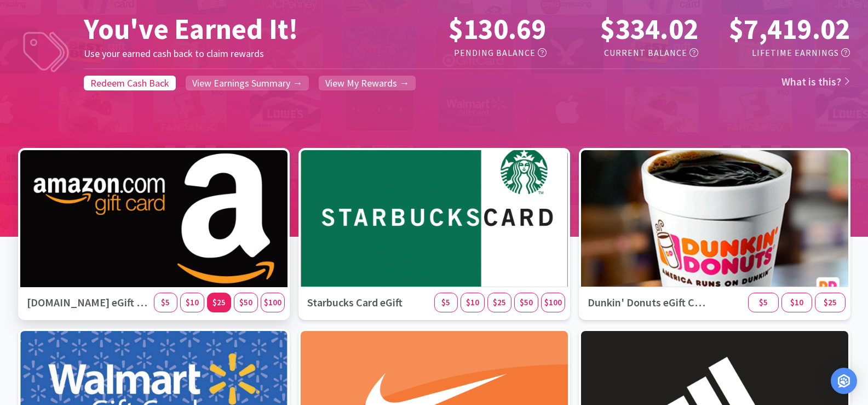 Image resolution: width=868 pixels, height=405 pixels. Describe the element at coordinates (243, 53) in the screenshot. I see `h5: Use your earned cash back to claim rewards` at that location.